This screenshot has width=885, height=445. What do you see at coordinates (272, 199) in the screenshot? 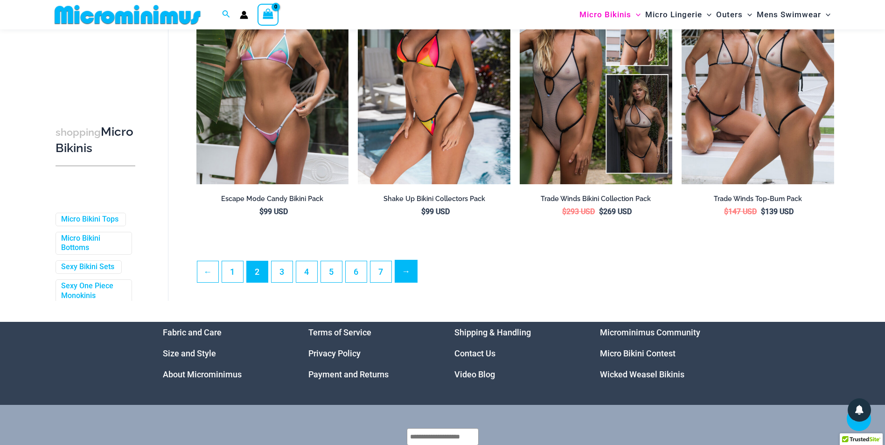
I see `h2: Escape Mode Candy Bikini Pack` at bounding box center [272, 199].